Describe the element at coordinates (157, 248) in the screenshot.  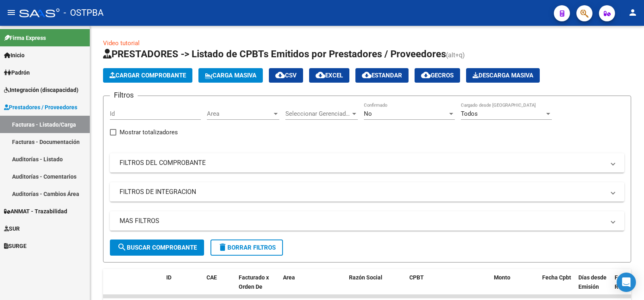
I see `span: Buscar Comprobante` at that location.